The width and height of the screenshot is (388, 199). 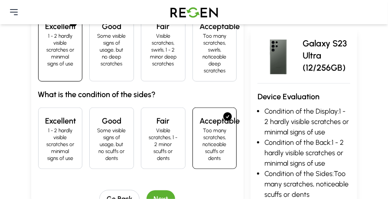 What do you see at coordinates (307, 122) in the screenshot?
I see `li: Condition of the Display: 1 - 2 hardly visible scratches or minimal signs of use` at bounding box center [307, 122].